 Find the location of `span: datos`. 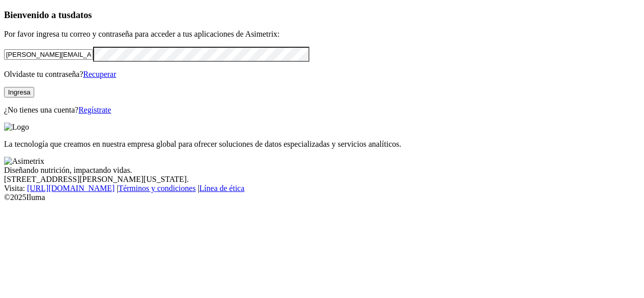

span: datos is located at coordinates (81, 15).